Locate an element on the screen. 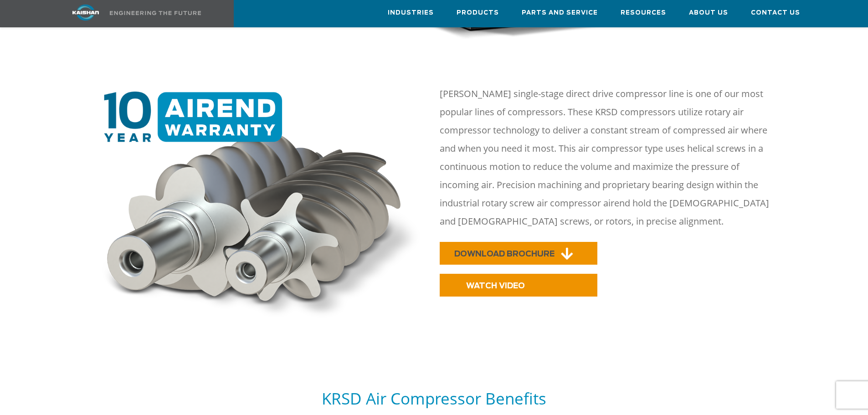  a: Industries is located at coordinates (411, 13).